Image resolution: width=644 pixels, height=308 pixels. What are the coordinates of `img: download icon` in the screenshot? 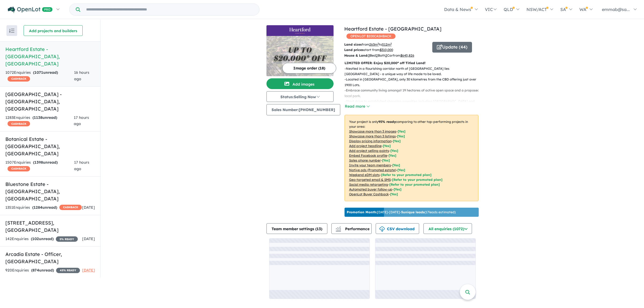 It's located at (382, 229).